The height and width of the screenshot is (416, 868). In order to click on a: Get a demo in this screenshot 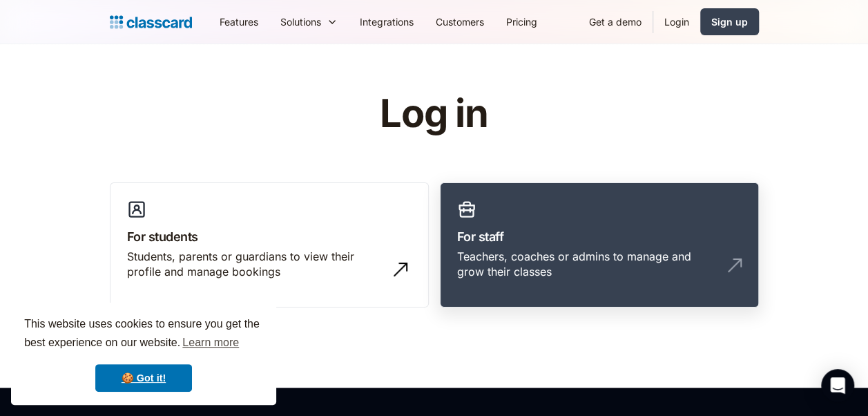, I will do `click(615, 22)`.